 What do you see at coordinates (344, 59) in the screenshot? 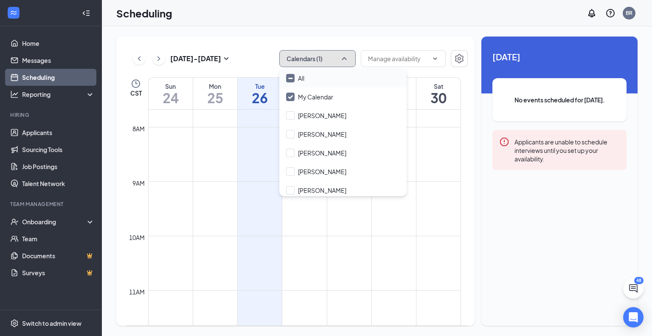
I see `svg: ChevronUp` at bounding box center [344, 59].